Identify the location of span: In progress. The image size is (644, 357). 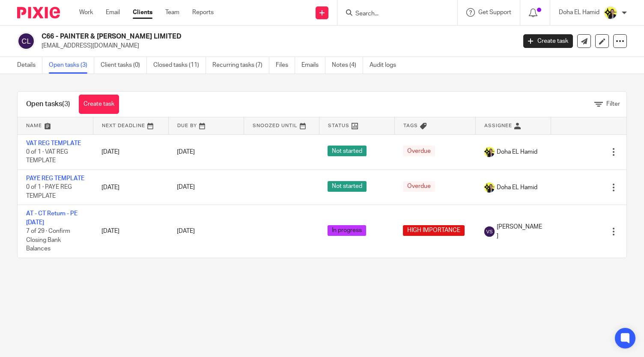
(346, 230).